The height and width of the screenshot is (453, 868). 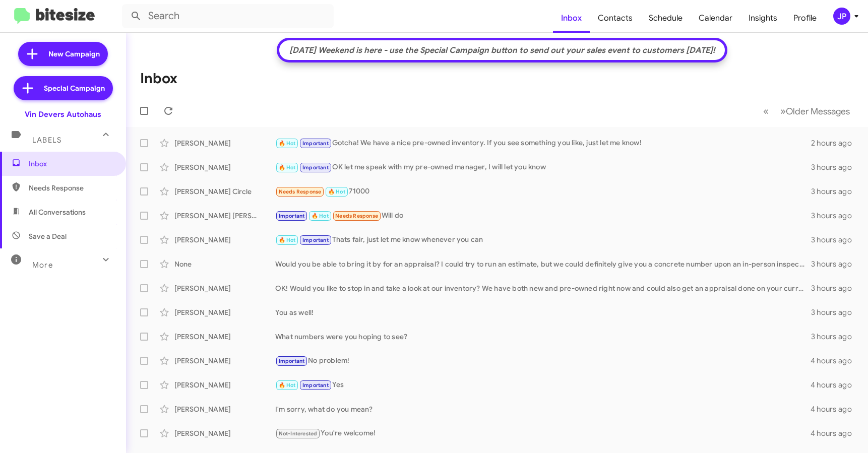 What do you see at coordinates (665, 18) in the screenshot?
I see `a: Schedule` at bounding box center [665, 18].